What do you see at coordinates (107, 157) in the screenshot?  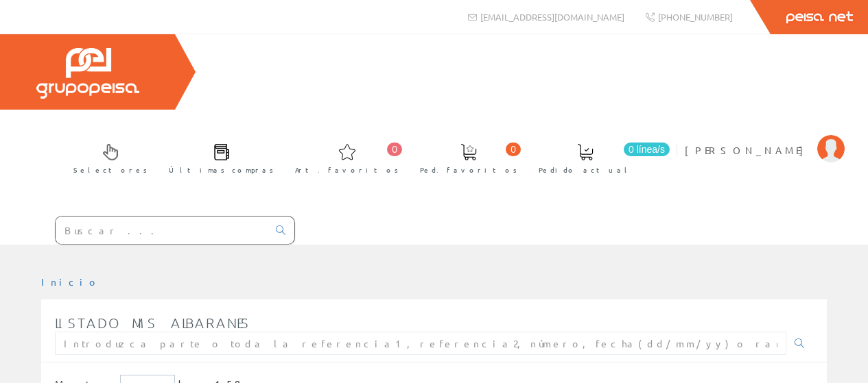 I see `a: Selectores` at bounding box center [107, 157].